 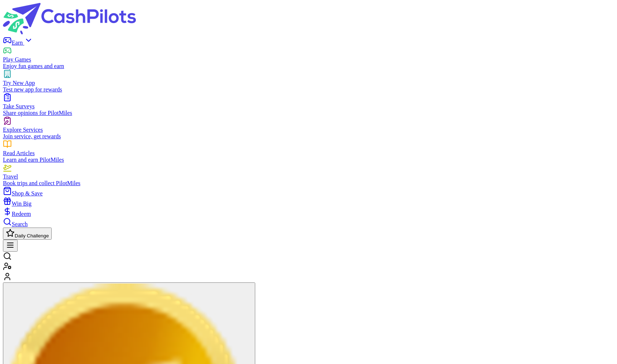 I want to click on div: Book trips and collect PilotMiles, so click(x=308, y=183).